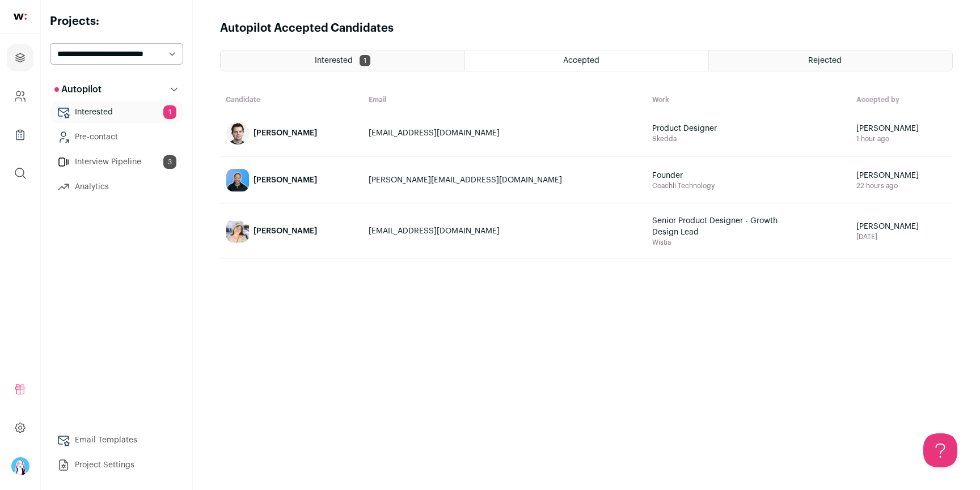 The height and width of the screenshot is (490, 980). What do you see at coordinates (342, 61) in the screenshot?
I see `a: Interested 1` at bounding box center [342, 61].